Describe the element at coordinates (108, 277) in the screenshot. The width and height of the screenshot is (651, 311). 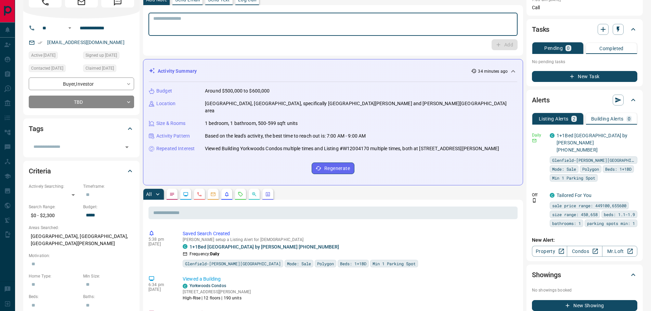
I see `p: Min Size:` at that location.